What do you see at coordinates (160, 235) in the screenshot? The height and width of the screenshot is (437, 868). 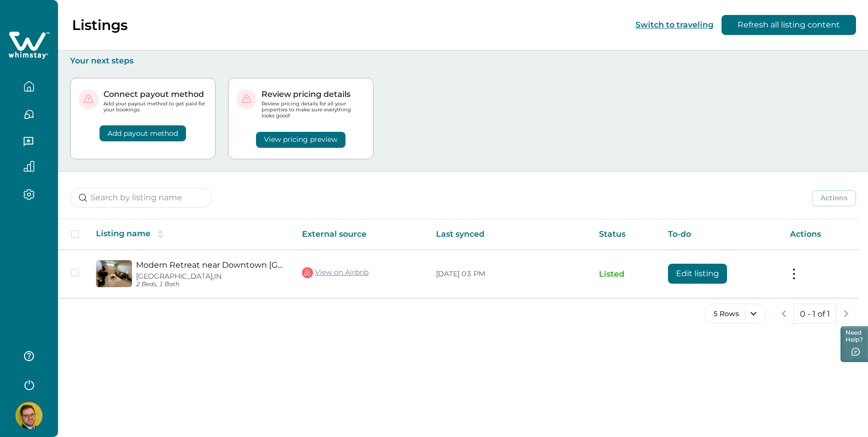 I see `button: sorting` at bounding box center [160, 235].